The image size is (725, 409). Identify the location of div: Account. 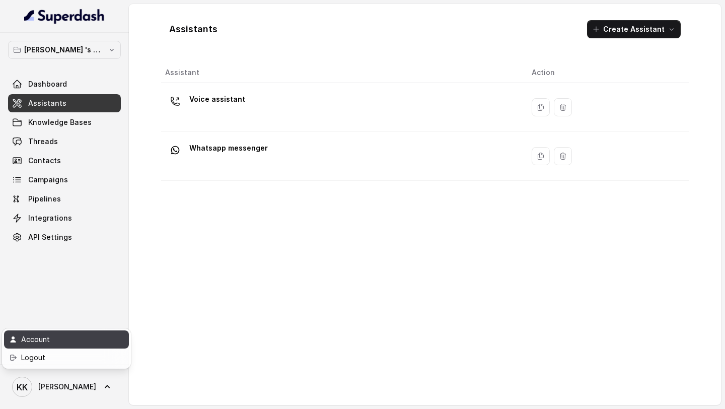
(64, 340).